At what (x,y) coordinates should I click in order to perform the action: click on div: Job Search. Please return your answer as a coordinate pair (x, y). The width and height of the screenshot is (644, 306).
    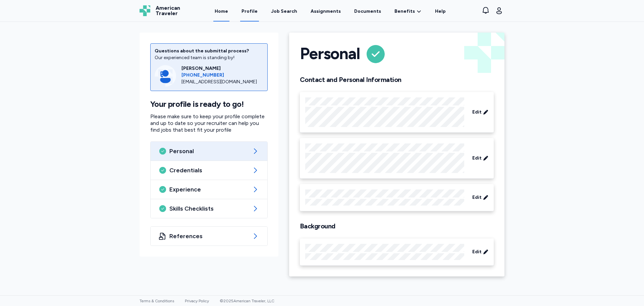
    Looking at the image, I should click on (284, 11).